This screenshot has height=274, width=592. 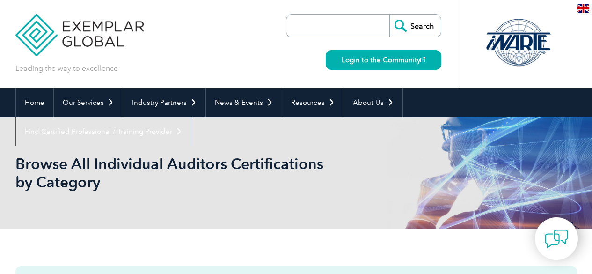 What do you see at coordinates (244, 102) in the screenshot?
I see `a: News & Events` at bounding box center [244, 102].